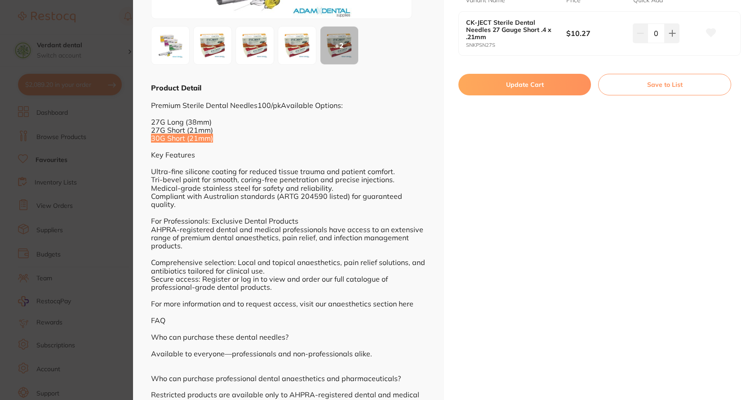  What do you see at coordinates (597, 33) in the screenshot?
I see `b: $10.27` at bounding box center [597, 33].